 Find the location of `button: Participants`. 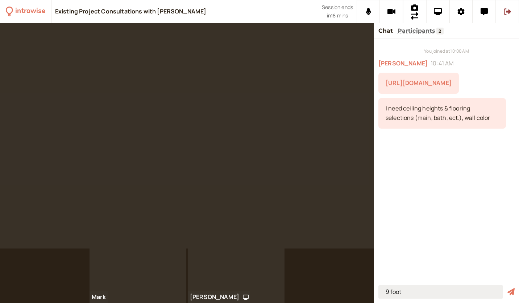

button: Participants is located at coordinates (417, 31).